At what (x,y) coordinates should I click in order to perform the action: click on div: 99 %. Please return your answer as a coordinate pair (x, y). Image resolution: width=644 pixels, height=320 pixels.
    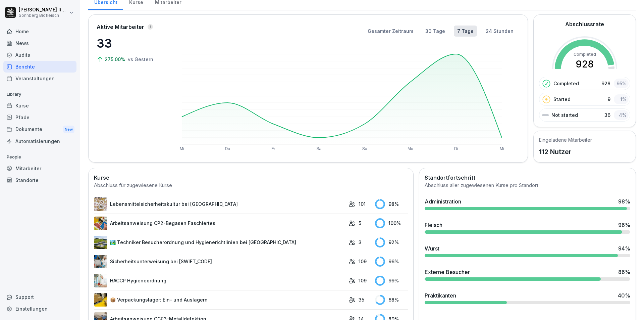
    Looking at the image, I should click on (391, 281).